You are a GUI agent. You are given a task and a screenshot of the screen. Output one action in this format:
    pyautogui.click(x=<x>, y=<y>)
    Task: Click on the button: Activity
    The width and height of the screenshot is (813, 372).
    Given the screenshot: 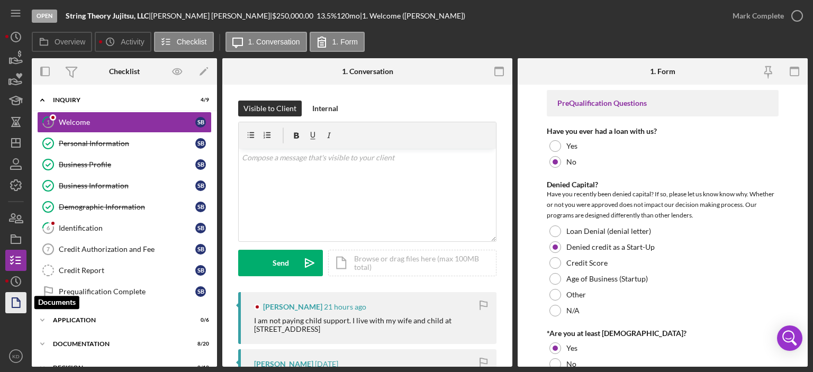 What is the action you would take?
    pyautogui.click(x=123, y=42)
    